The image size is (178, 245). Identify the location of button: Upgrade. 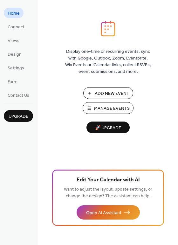
(18, 116).